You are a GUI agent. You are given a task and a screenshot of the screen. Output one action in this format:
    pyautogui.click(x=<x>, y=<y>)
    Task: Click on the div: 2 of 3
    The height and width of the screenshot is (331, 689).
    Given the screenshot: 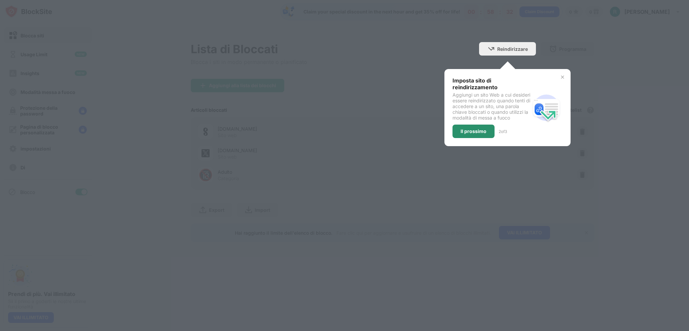 What is the action you would take?
    pyautogui.click(x=503, y=131)
    